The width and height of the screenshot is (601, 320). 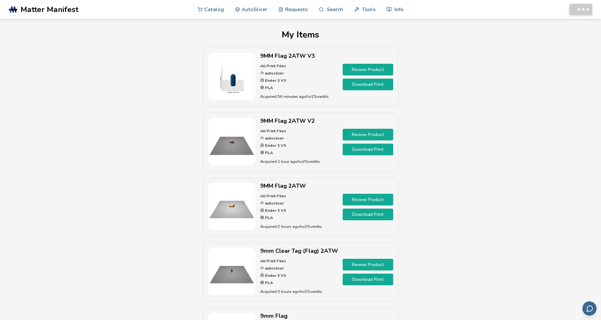 I want to click on p: Acquired: 56 minutes ago for 25 credits, so click(x=299, y=96).